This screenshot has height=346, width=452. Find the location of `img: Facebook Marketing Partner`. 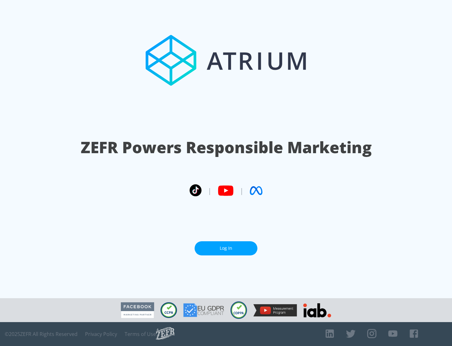

img: Facebook Marketing Partner is located at coordinates (138, 310).